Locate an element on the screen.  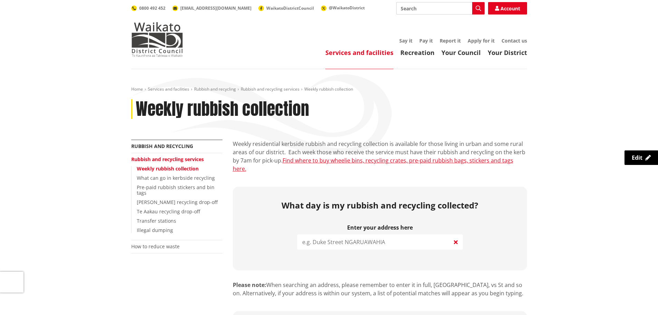
a: What can go in kerbside recycling is located at coordinates (176, 177).